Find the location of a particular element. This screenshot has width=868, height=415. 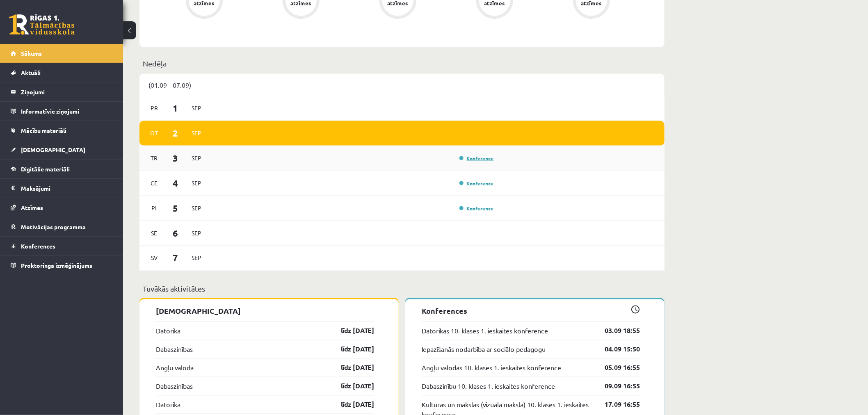

p: Tuvākās aktivitātes is located at coordinates (402, 288).